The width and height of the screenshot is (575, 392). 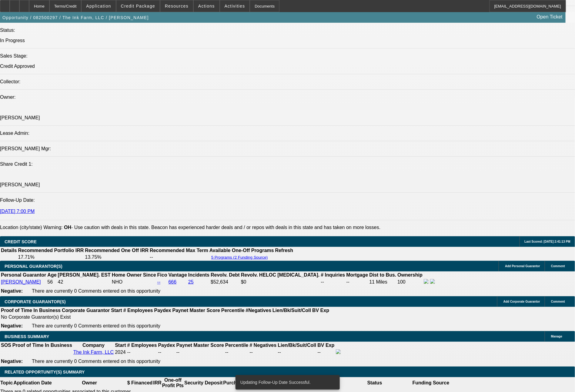 What do you see at coordinates (433, 282) in the screenshot?
I see `img: linkedin-icon.png` at bounding box center [433, 282].